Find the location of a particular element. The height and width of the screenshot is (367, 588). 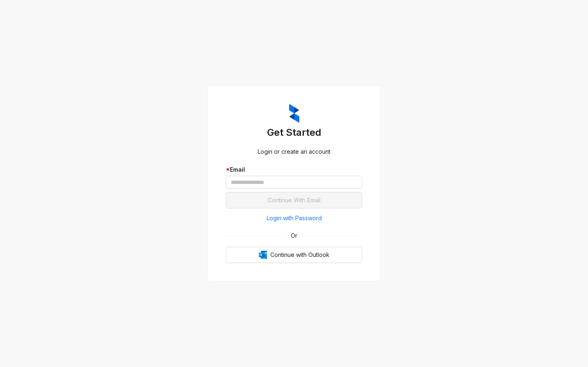

button: Login with Password is located at coordinates (294, 218).